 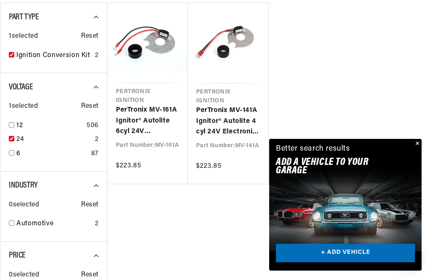 What do you see at coordinates (345, 253) in the screenshot?
I see `a: + ADD VEHICLE` at bounding box center [345, 253].